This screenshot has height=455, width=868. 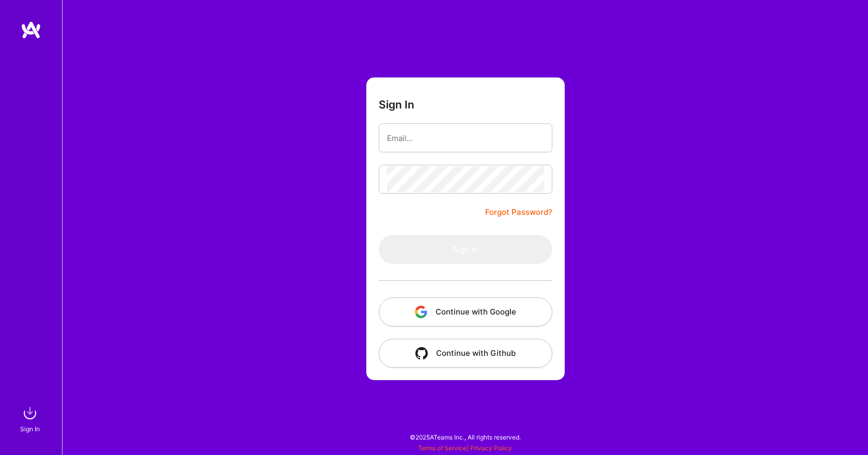 I want to click on div: © 2025 ATeams Inc., All rights reserved., so click(x=464, y=437).